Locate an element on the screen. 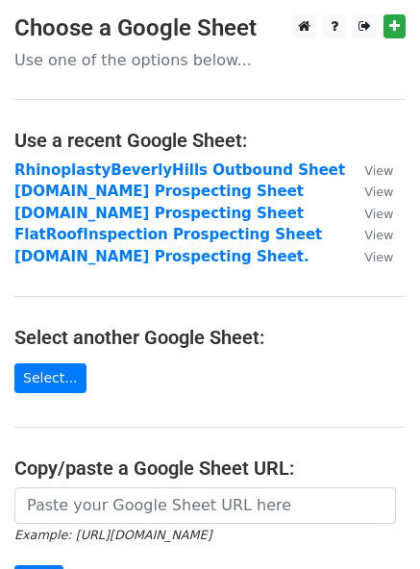 The height and width of the screenshot is (569, 420). strong: RhinoplastyBeverlyHills Outbound Sheet is located at coordinates (180, 170).